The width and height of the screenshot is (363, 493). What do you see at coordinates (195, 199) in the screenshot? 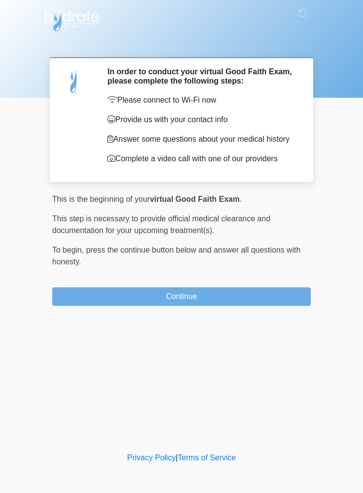
I see `strong: virtual Good Faith Exam` at bounding box center [195, 199].